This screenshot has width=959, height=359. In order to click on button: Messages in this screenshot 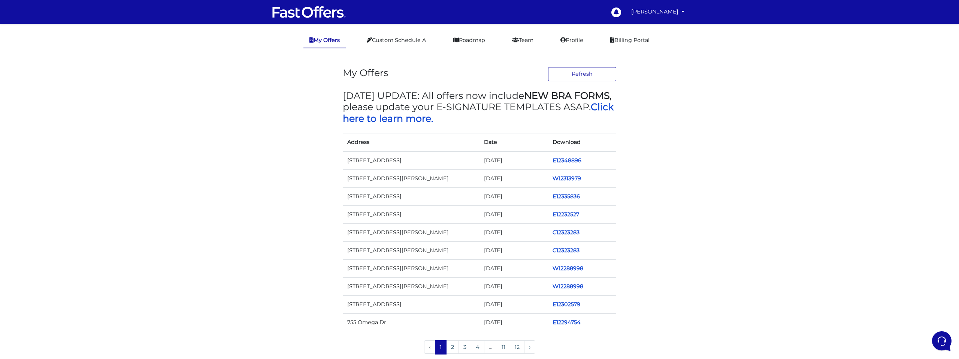, I will do `click(75, 249)`.